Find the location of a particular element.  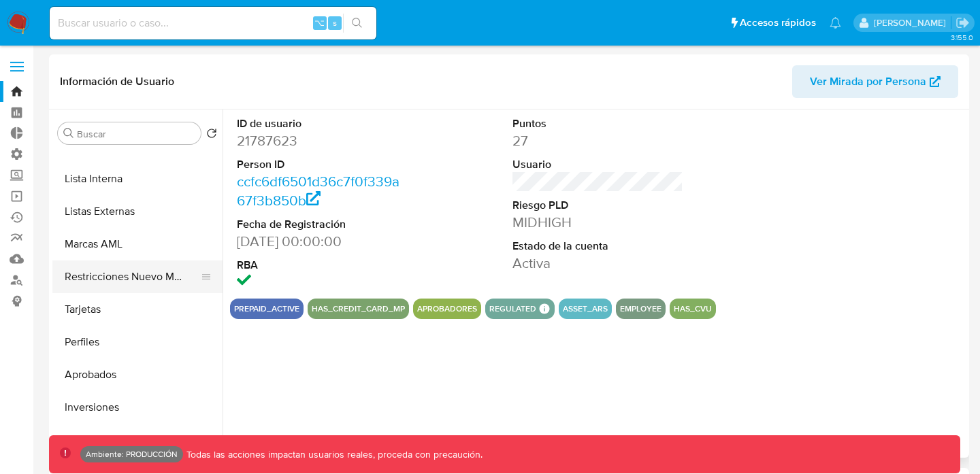

dt: RBA is located at coordinates (322, 265).